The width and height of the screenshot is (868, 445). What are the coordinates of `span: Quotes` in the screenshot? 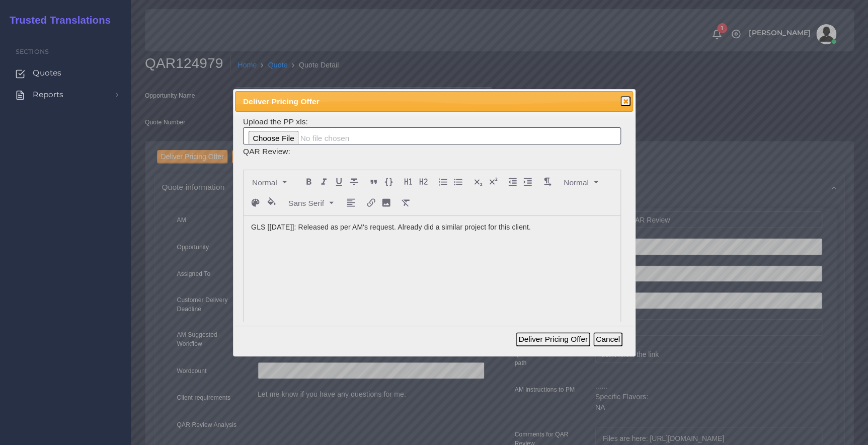 It's located at (47, 73).